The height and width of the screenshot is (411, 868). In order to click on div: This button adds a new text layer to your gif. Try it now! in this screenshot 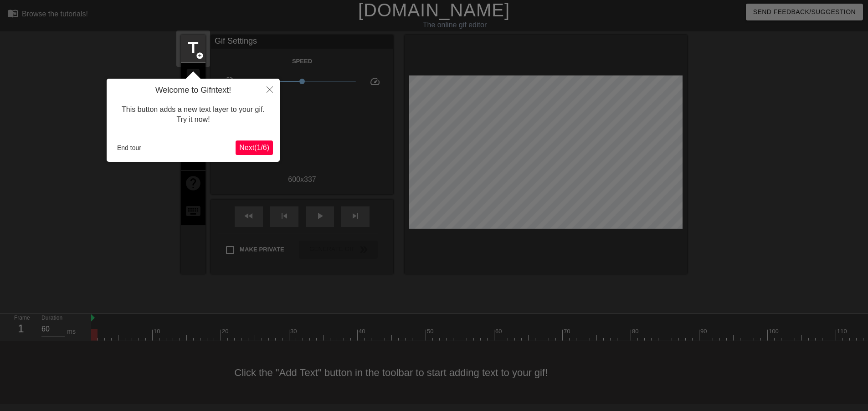, I will do `click(193, 115)`.